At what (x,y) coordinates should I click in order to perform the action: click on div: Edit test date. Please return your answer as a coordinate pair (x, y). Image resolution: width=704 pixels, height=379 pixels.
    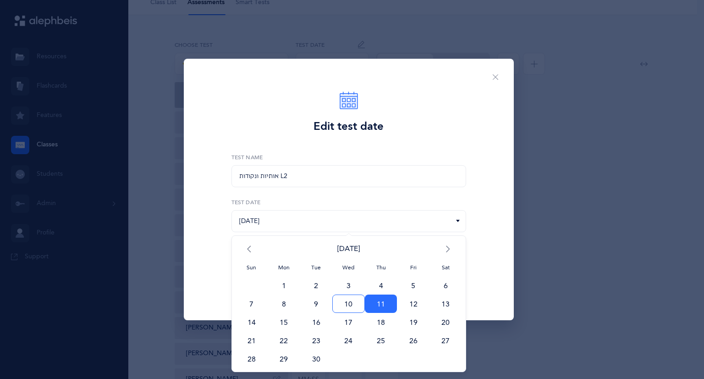
    Looking at the image, I should click on (349, 127).